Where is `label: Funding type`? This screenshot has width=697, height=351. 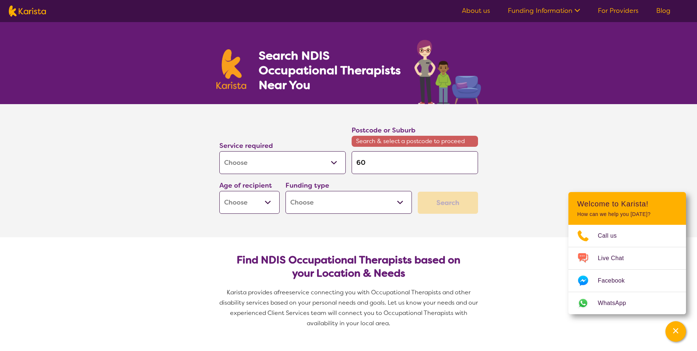
label: Funding type is located at coordinates (307, 185).